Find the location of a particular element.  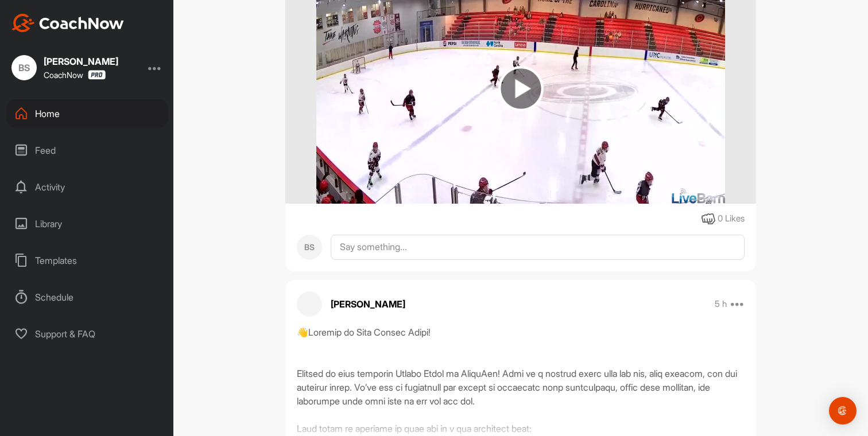

p: 5 h is located at coordinates (720, 304).